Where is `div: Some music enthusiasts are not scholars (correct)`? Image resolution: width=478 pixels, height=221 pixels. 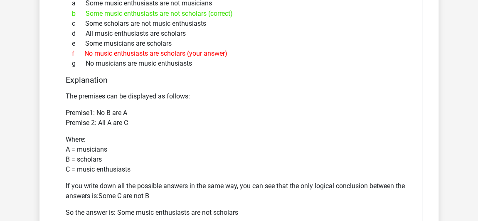
div: Some music enthusiasts are not scholars (correct) is located at coordinates (239, 13).